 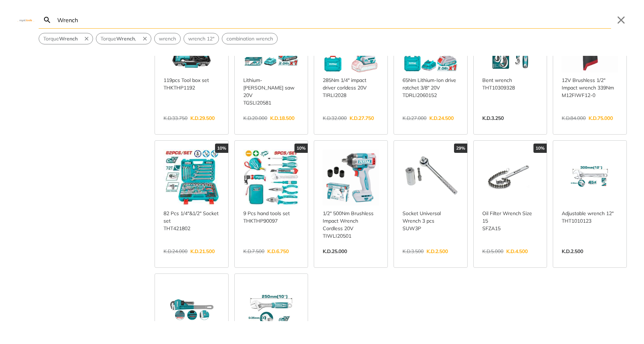 I want to click on svg: Remove suggestion: Torque Wrench, so click(x=86, y=39).